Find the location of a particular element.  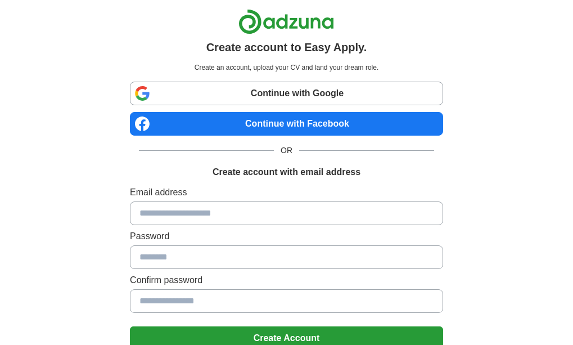

label: Email address is located at coordinates (286, 192).